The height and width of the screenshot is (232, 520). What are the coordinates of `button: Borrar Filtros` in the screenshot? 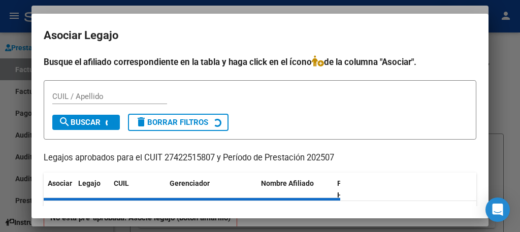 It's located at (178, 122).